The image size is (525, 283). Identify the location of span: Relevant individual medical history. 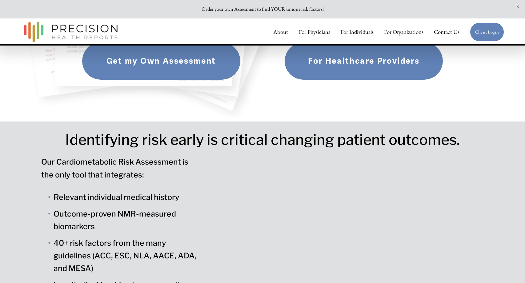
(116, 197).